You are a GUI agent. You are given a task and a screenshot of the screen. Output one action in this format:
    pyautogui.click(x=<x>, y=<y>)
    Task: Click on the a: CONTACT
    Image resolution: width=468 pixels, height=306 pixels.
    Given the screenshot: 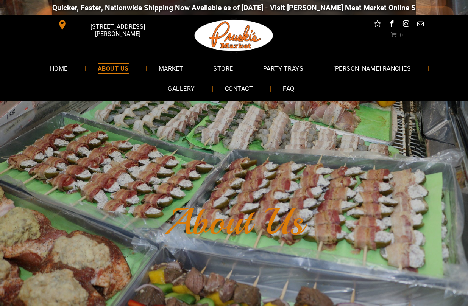 What is the action you would take?
    pyautogui.click(x=239, y=89)
    